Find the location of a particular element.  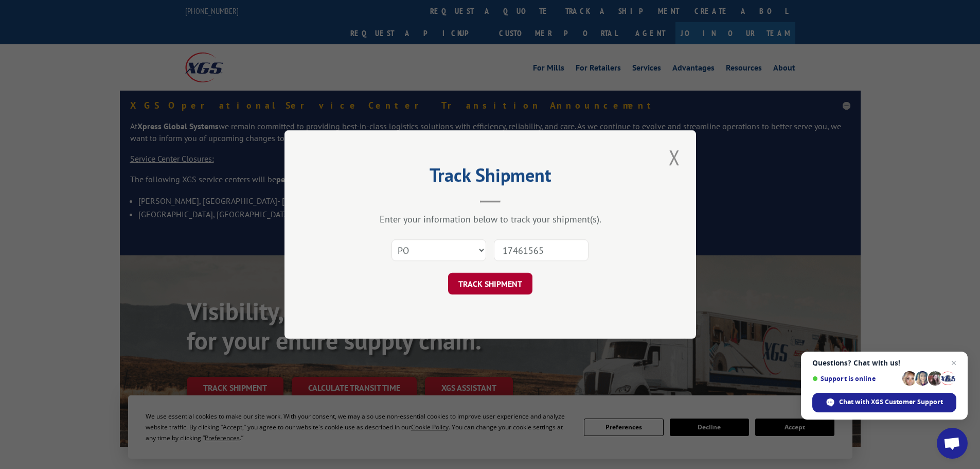

a: Open chat is located at coordinates (952, 443).